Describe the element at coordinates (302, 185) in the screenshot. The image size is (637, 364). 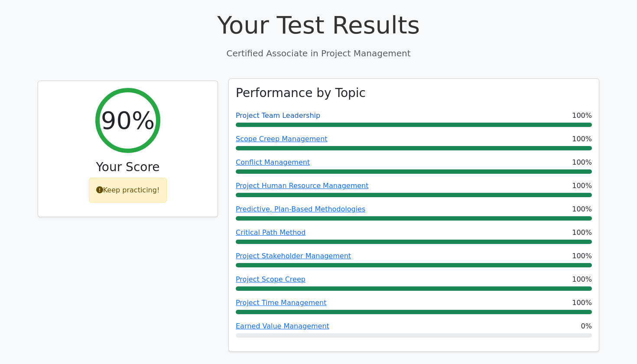
I see `a: Project Human Resource Management` at that location.